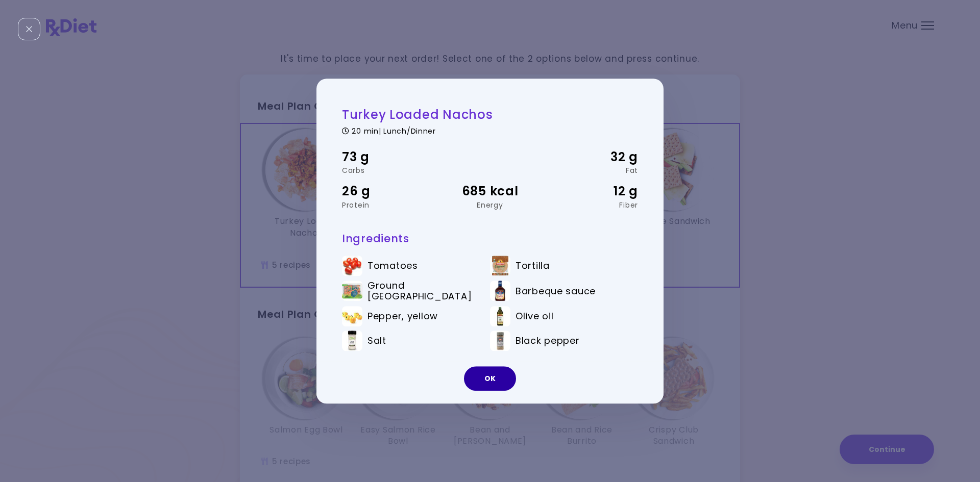 The height and width of the screenshot is (482, 980). Describe the element at coordinates (29, 29) in the screenshot. I see `div: Close` at that location.